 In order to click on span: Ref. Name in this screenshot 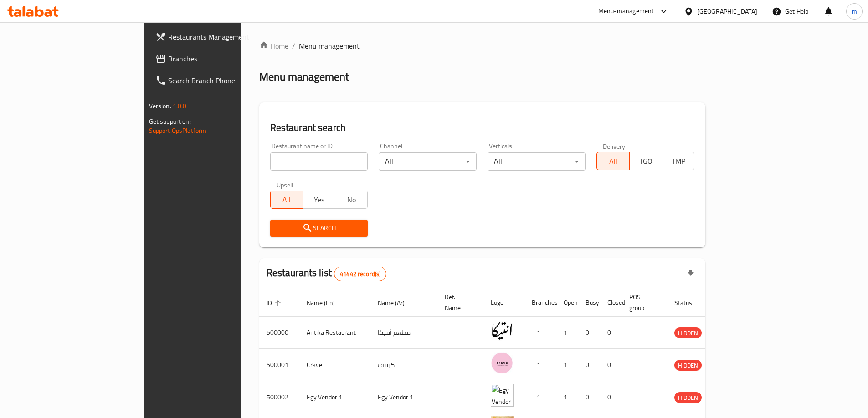, I will do `click(458, 303)`.